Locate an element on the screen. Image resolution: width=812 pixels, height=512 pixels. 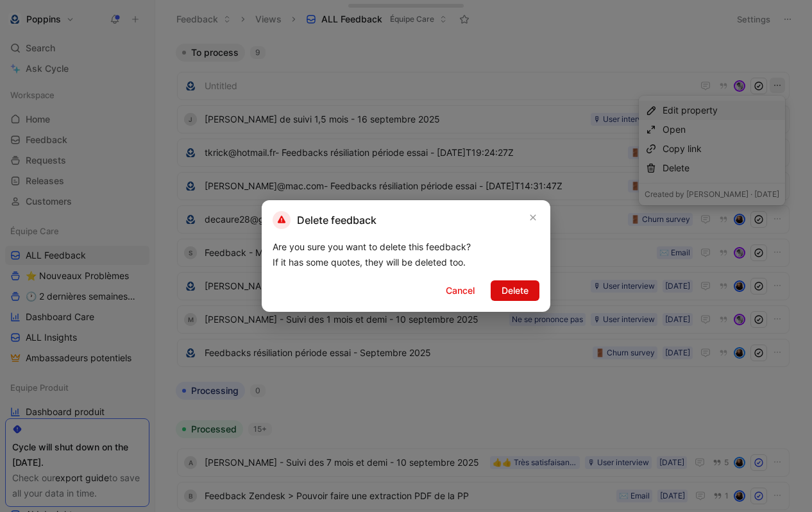
span: Cancel is located at coordinates (460, 291).